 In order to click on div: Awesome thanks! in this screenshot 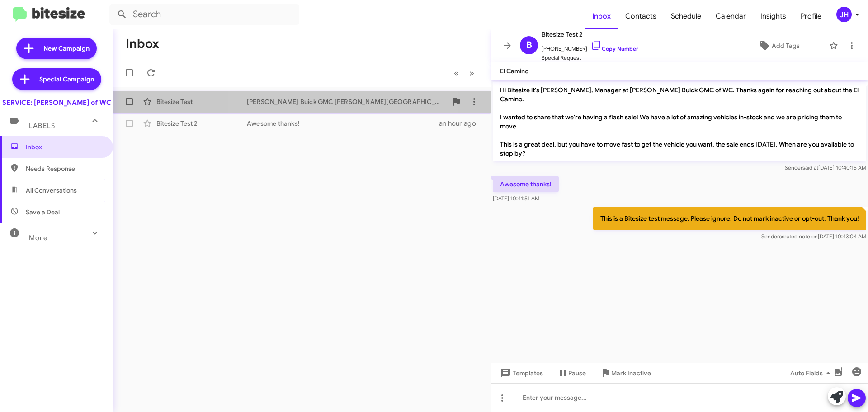, I will do `click(342, 124)`.